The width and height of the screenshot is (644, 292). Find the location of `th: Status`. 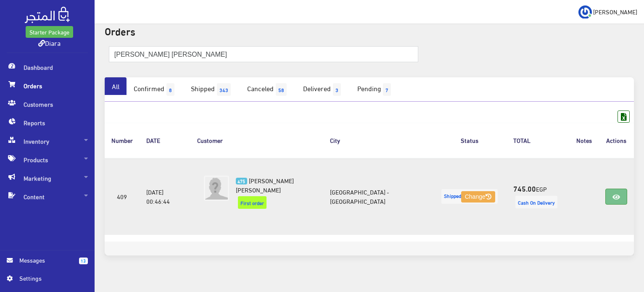

th: Status is located at coordinates (469, 140).